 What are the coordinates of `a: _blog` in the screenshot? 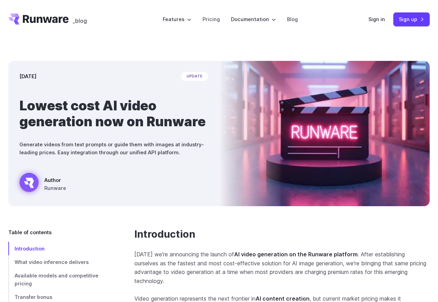 It's located at (80, 19).